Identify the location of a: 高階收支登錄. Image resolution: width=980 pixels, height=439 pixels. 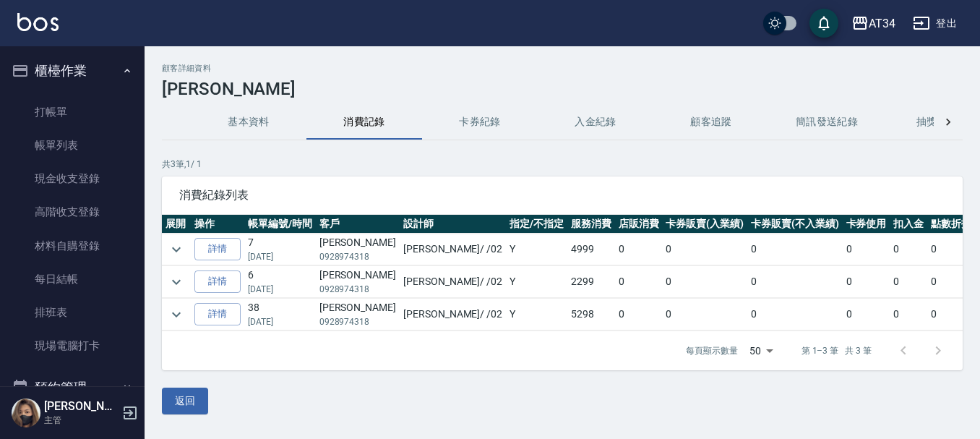
(72, 212).